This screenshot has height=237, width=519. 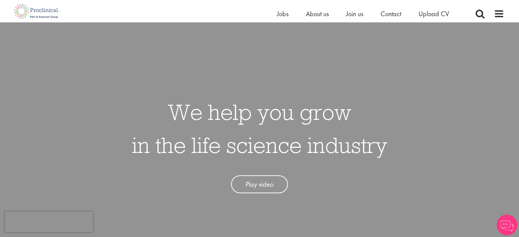 What do you see at coordinates (283, 14) in the screenshot?
I see `a: Jobs` at bounding box center [283, 14].